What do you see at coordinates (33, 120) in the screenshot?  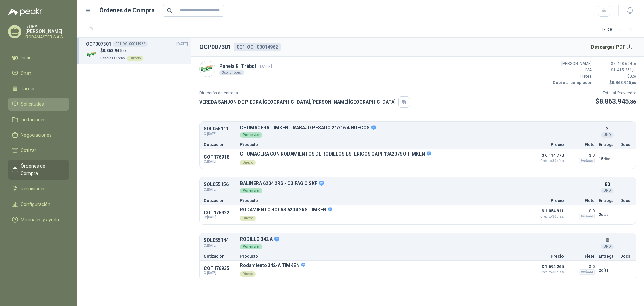 I see `span: Licitaciones` at bounding box center [33, 120].